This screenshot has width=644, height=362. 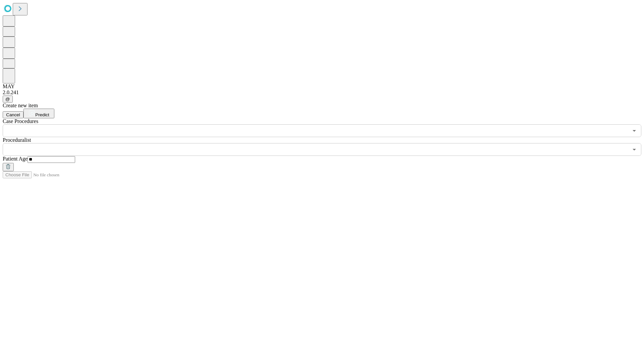 What do you see at coordinates (20, 121) in the screenshot?
I see `span: Scheduled Procedure` at bounding box center [20, 121].